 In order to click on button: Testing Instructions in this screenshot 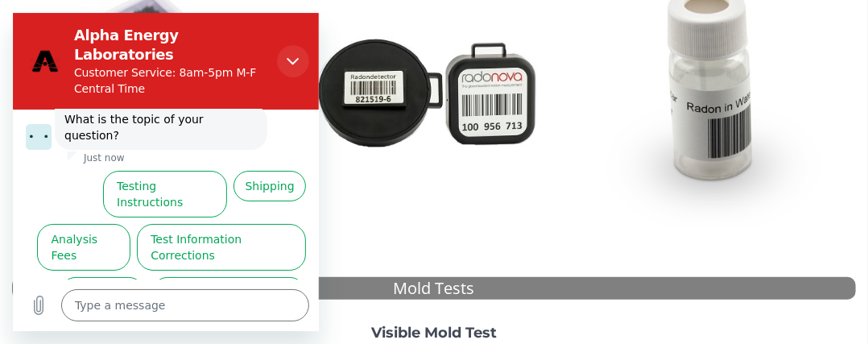, I will do `click(152, 181)`.